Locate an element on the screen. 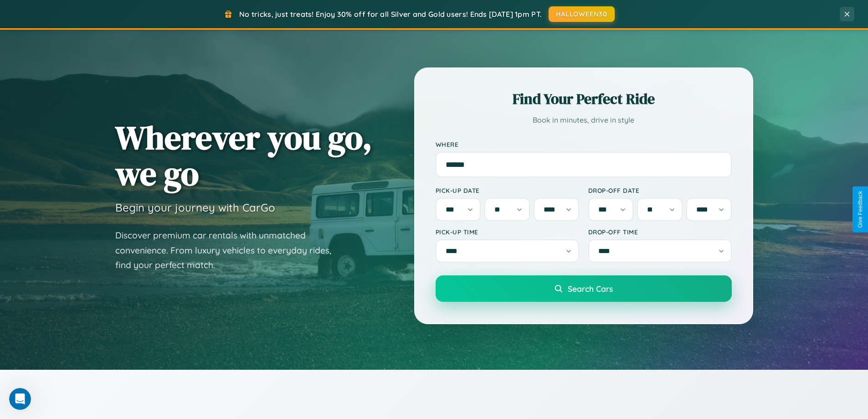 This screenshot has width=868, height=419. h2: Find Your Perfect Ride is located at coordinates (584, 99).